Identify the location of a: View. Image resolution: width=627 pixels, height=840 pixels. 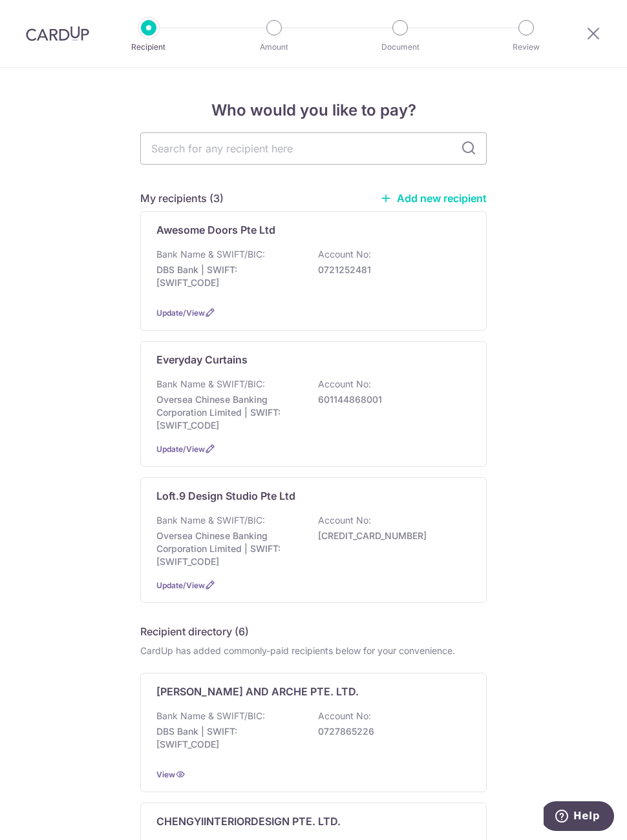
(165, 774).